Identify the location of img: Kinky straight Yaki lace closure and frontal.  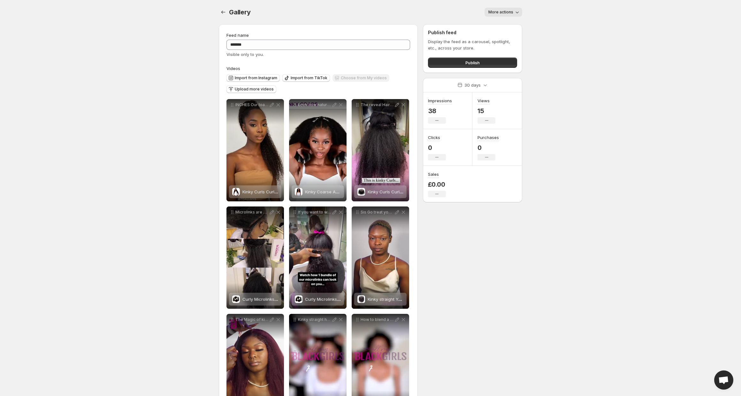
(361, 299).